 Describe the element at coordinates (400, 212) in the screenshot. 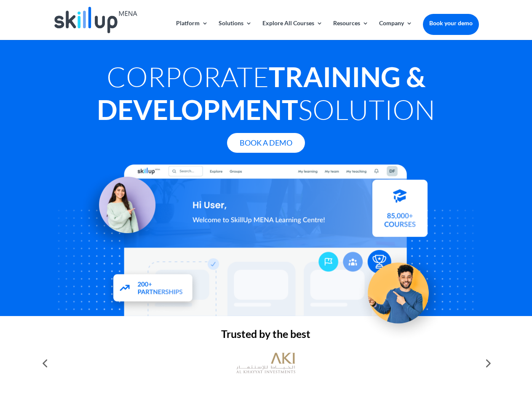

I see `img: Courses library - SkillUp MENA` at that location.